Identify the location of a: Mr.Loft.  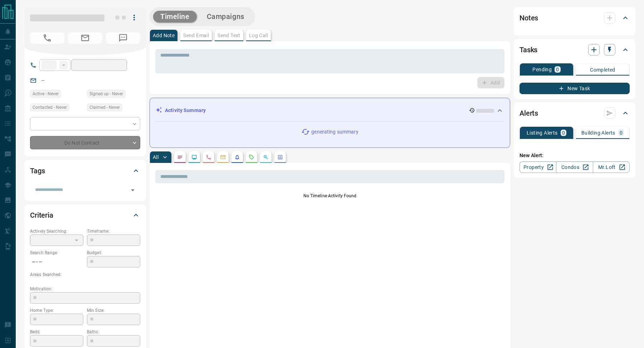
(611, 167).